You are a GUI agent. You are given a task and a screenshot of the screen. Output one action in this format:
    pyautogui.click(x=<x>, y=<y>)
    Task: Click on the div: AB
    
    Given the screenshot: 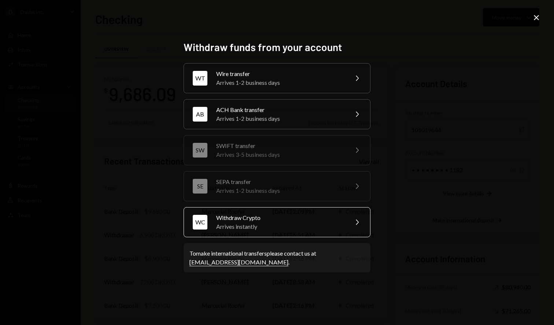 What is the action you would take?
    pyautogui.click(x=200, y=114)
    